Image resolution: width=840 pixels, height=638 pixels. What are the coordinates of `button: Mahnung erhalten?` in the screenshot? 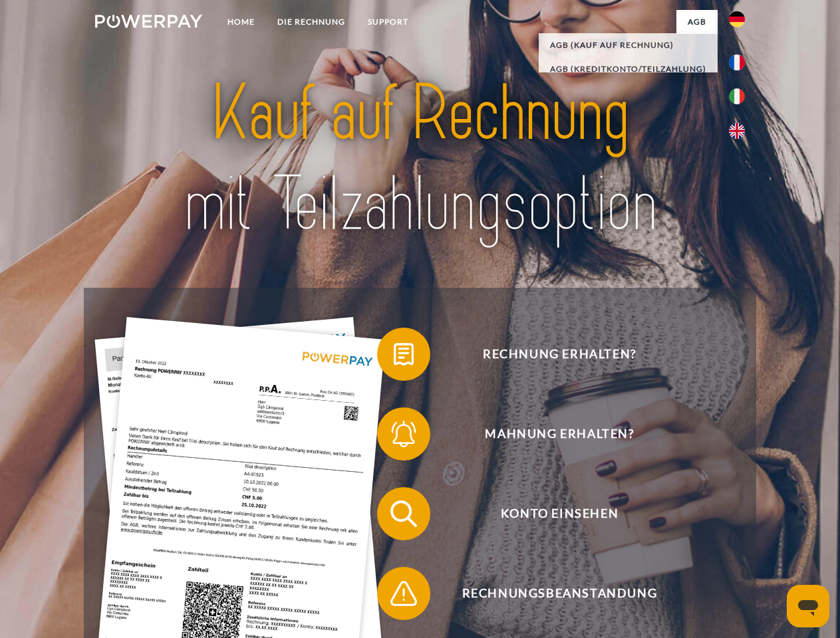 It's located at (550, 434).